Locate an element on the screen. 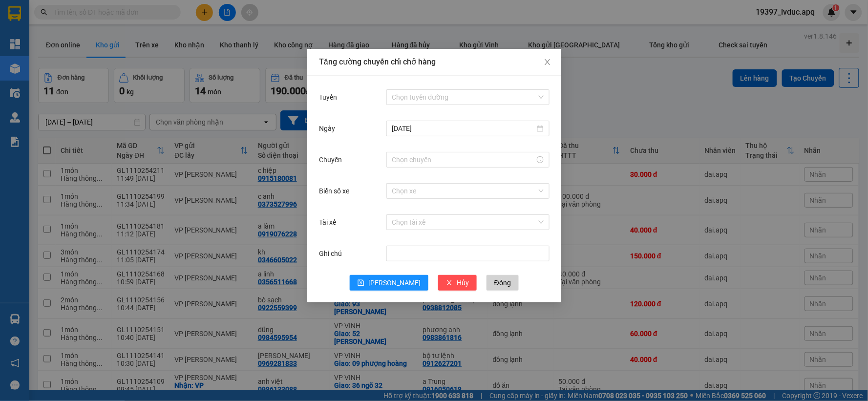 This screenshot has width=868, height=401. button: Close is located at coordinates (548, 62).